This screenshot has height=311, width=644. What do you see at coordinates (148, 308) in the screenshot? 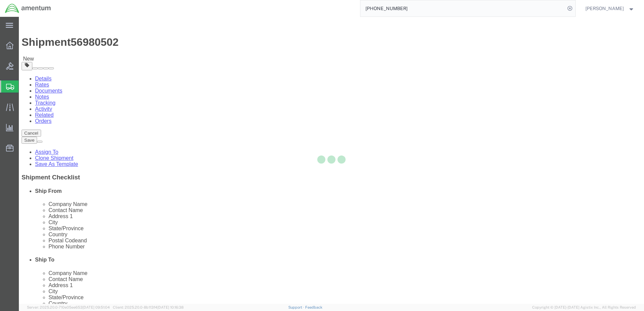
I see `span: Client: 2025.20.0-8b113f4` at bounding box center [148, 308].